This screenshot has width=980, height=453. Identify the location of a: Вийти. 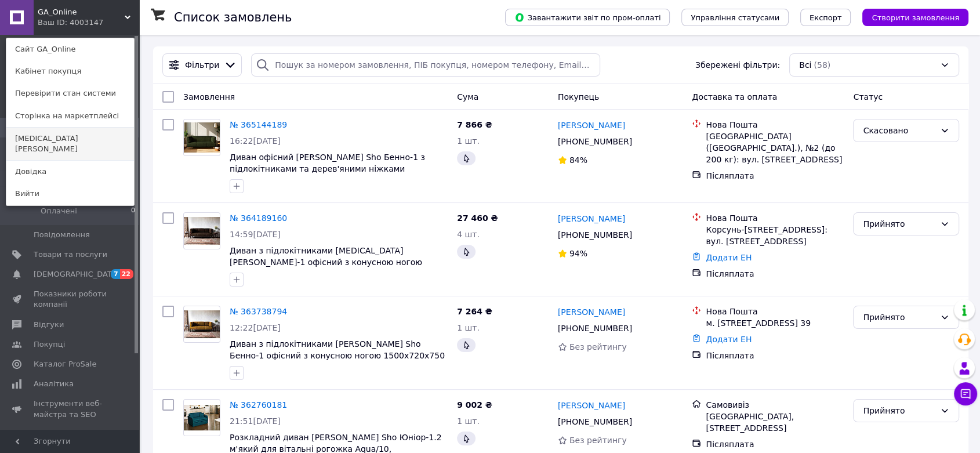
(70, 193).